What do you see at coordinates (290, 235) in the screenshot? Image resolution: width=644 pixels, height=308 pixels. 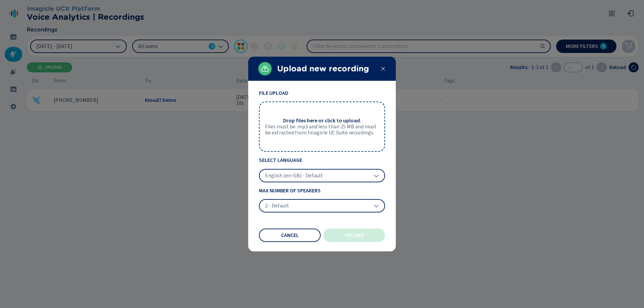 I see `button: Cancel` at bounding box center [290, 235].